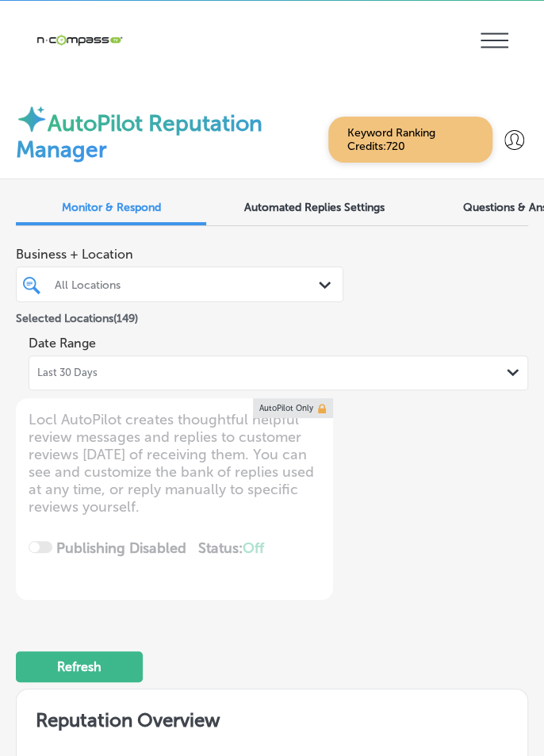 Image resolution: width=544 pixels, height=756 pixels. I want to click on span: Automated Replies Settings, so click(314, 207).